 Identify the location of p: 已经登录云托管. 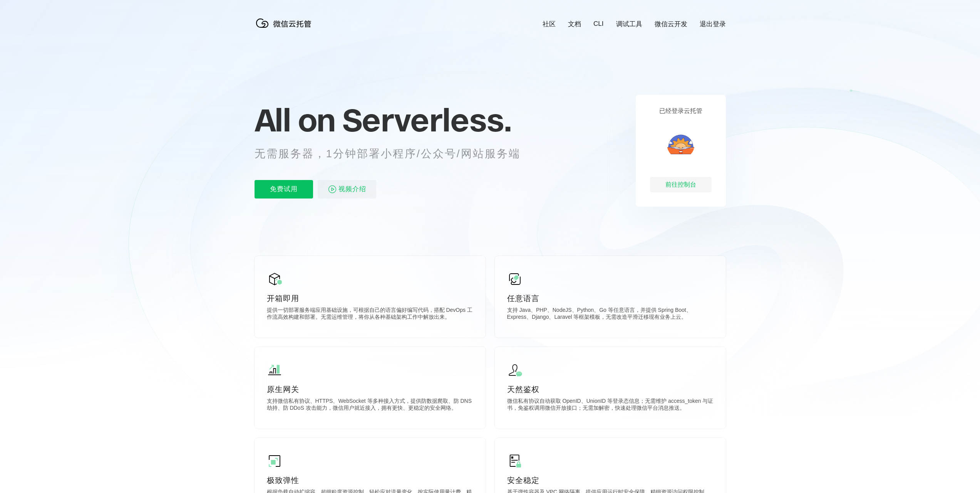
(681, 111).